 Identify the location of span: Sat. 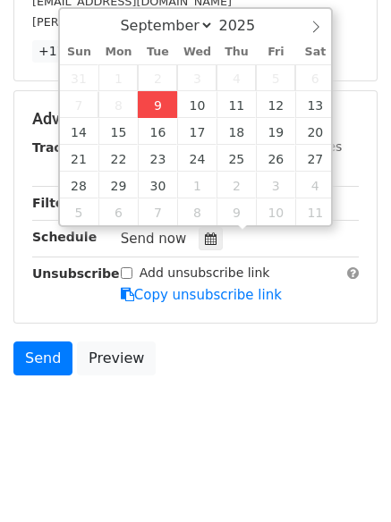
(315, 52).